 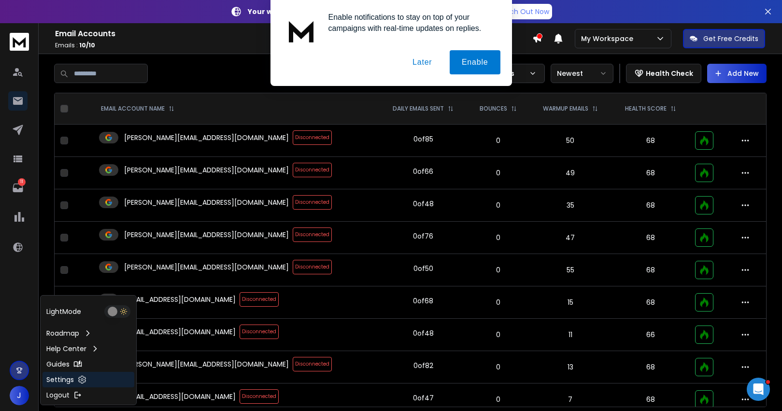 What do you see at coordinates (570, 141) in the screenshot?
I see `td: 50` at bounding box center [570, 141].